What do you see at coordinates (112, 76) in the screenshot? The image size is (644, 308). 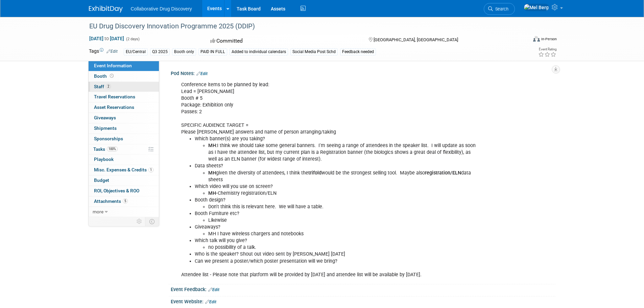 I see `span: Booth not reserved yet` at bounding box center [112, 76].